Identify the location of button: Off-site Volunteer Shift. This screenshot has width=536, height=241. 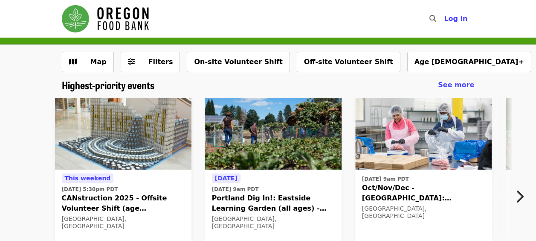
(348, 62).